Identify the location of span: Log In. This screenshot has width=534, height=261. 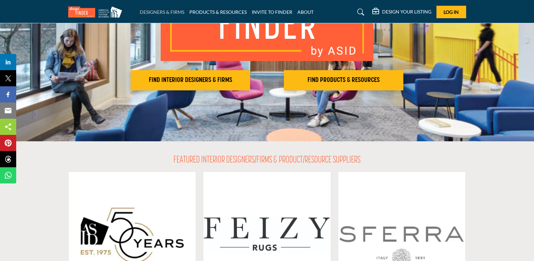
(451, 12).